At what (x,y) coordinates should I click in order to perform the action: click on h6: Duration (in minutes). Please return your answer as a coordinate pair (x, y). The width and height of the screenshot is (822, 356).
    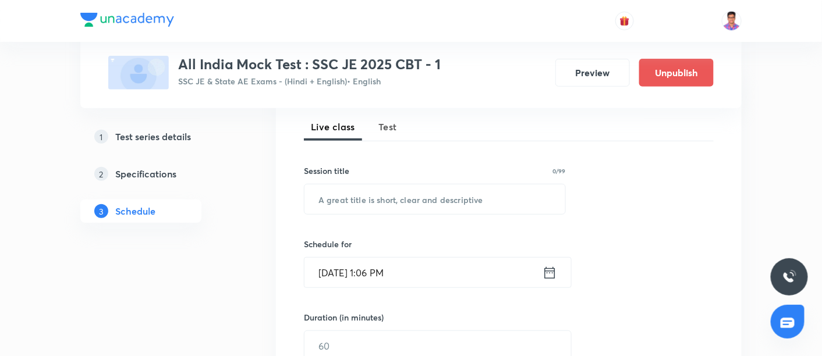
    Looking at the image, I should click on (343, 317).